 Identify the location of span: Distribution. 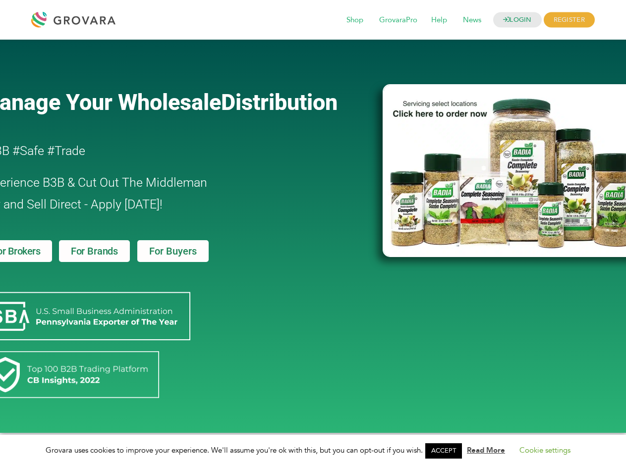
(279, 102).